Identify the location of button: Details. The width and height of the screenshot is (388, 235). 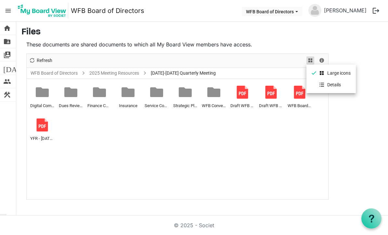
(321, 60).